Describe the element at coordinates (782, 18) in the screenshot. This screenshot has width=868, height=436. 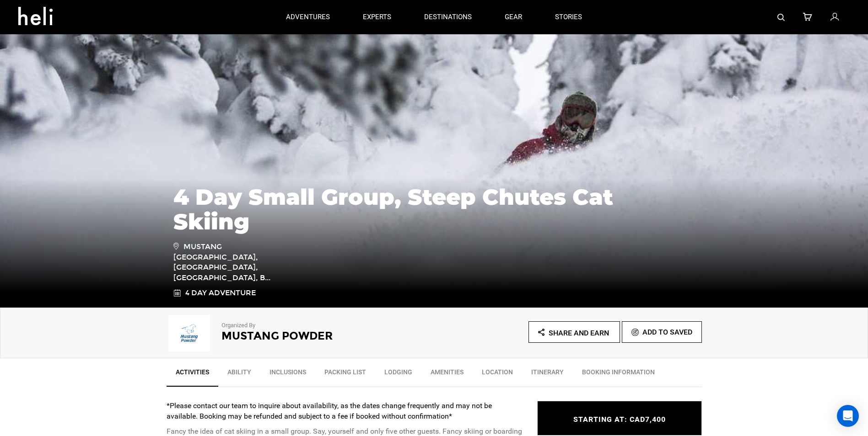
I see `img: search-bar-icon.svg` at that location.